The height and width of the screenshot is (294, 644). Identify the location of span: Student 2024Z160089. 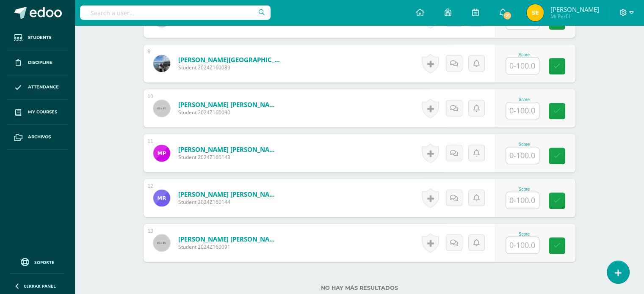
(229, 67).